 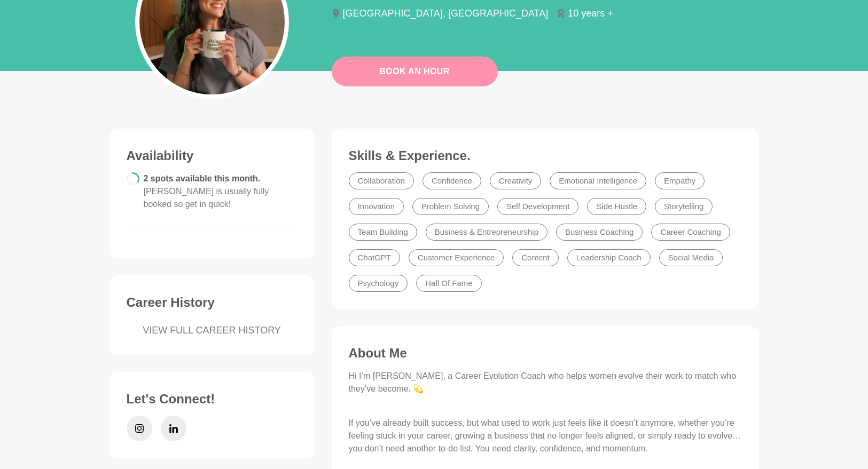 I want to click on a: VIEW FULL CAREER HISTORY, so click(x=212, y=331).